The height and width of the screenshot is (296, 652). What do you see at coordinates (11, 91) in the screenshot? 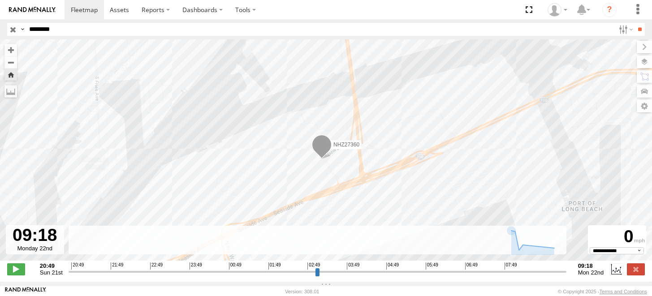
I see `label: Measure` at bounding box center [11, 91].